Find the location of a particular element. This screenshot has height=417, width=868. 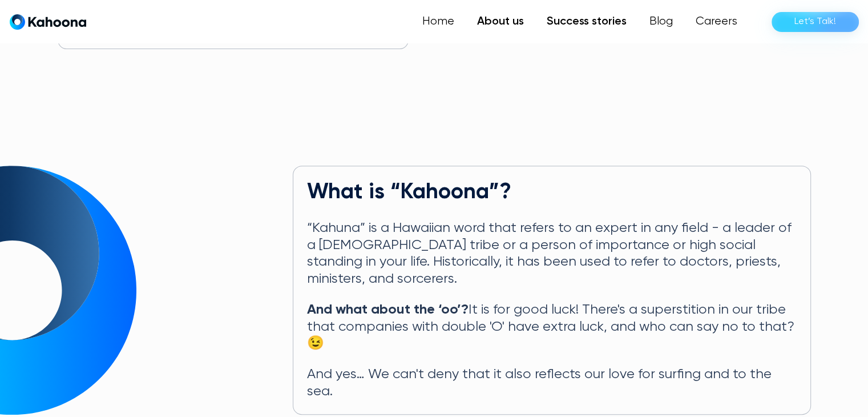

strong: And what about the ‘oo’? is located at coordinates (387, 310).